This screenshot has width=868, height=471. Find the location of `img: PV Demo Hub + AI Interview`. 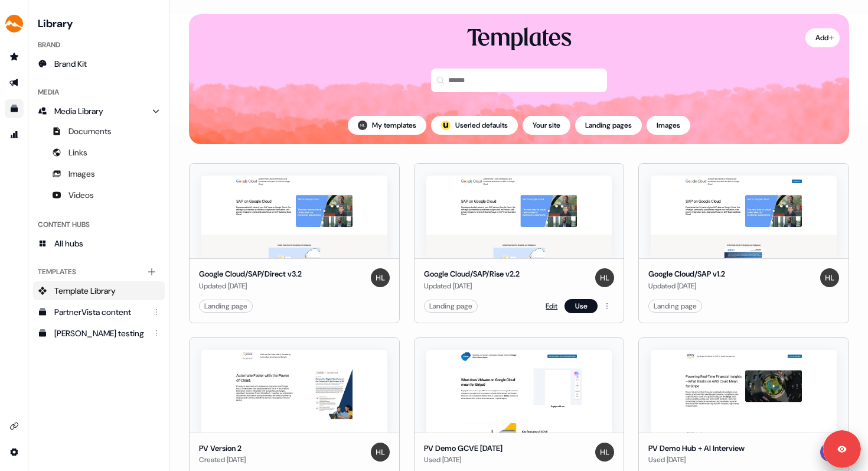

img: PV Demo Hub + AI Interview is located at coordinates (743, 391).